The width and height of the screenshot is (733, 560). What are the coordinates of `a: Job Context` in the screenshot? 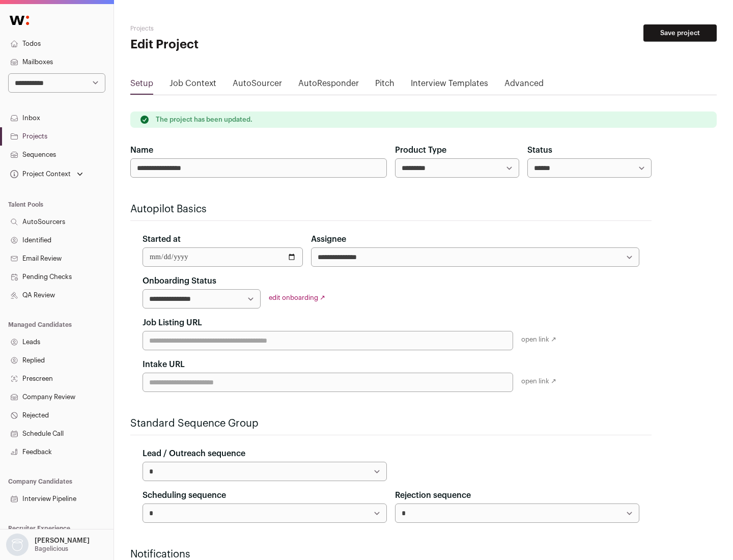 It's located at (193, 85).